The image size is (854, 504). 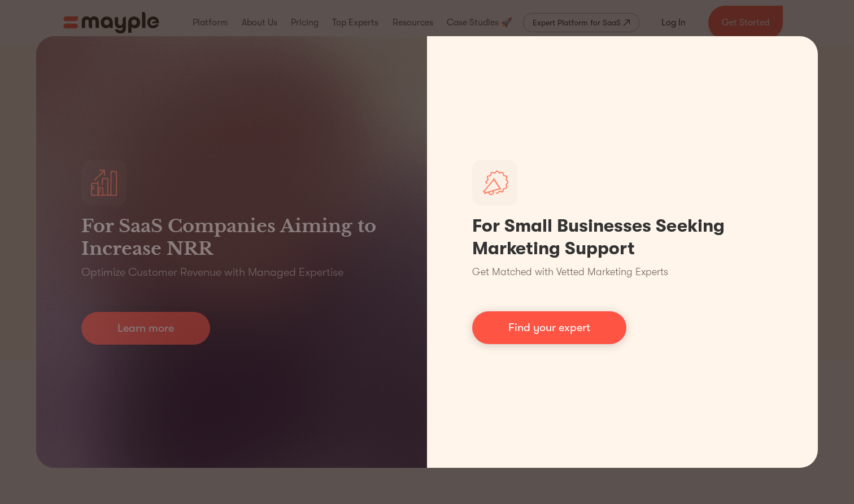 What do you see at coordinates (146, 328) in the screenshot?
I see `a: Learn more` at bounding box center [146, 328].